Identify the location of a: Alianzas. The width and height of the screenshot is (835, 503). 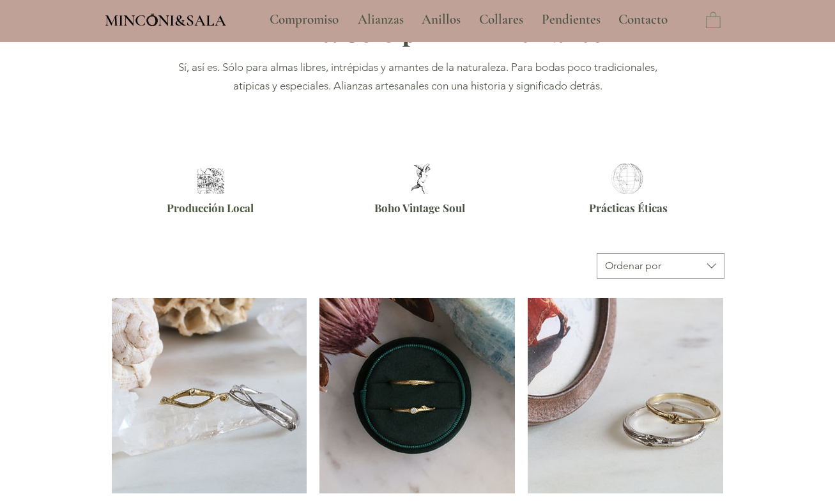
(380, 20).